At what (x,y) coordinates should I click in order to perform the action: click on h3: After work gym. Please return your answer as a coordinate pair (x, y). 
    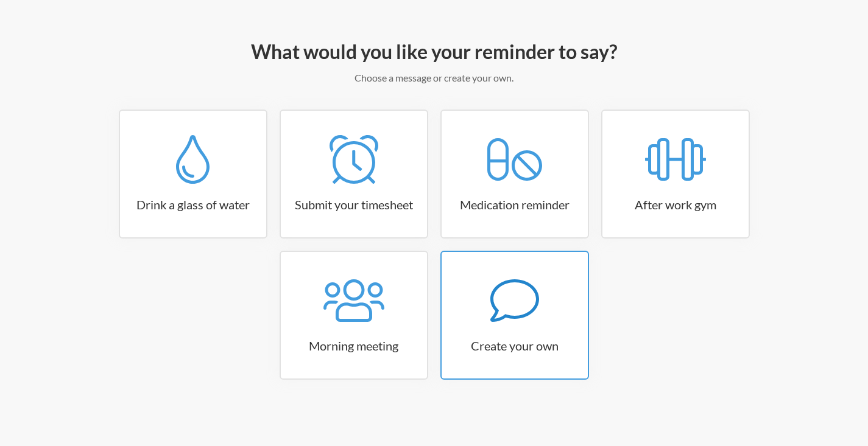
    Looking at the image, I should click on (676, 205).